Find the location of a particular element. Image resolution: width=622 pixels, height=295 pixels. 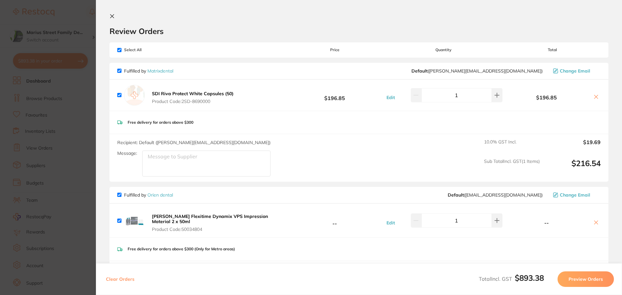

span: Sub Total Incl. GST ( 1 Items) is located at coordinates (511, 167).